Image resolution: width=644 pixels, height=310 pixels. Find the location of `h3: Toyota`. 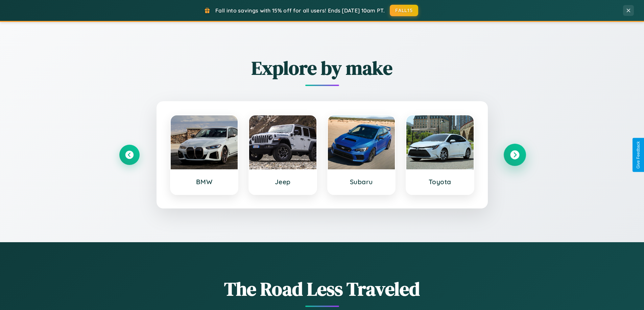

h3: Toyota is located at coordinates (440, 182).